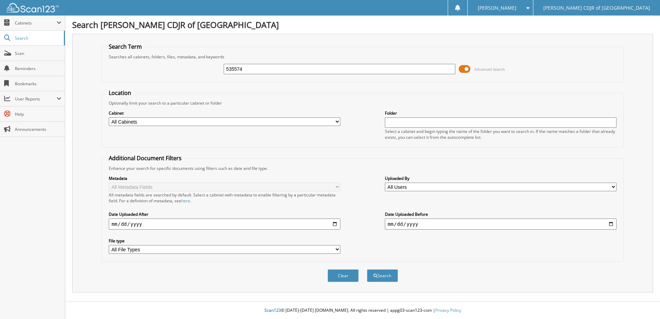 The height and width of the screenshot is (319, 660). What do you see at coordinates (145, 158) in the screenshot?
I see `legend: Additional Document Filters` at bounding box center [145, 158].